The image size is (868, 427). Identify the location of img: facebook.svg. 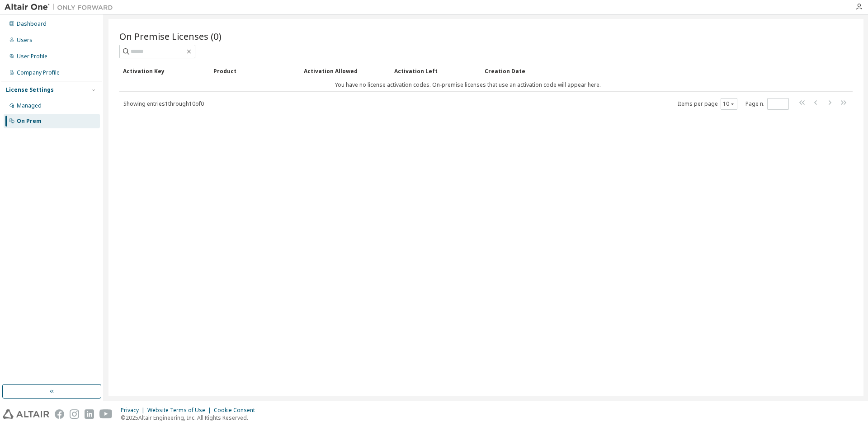
(59, 414).